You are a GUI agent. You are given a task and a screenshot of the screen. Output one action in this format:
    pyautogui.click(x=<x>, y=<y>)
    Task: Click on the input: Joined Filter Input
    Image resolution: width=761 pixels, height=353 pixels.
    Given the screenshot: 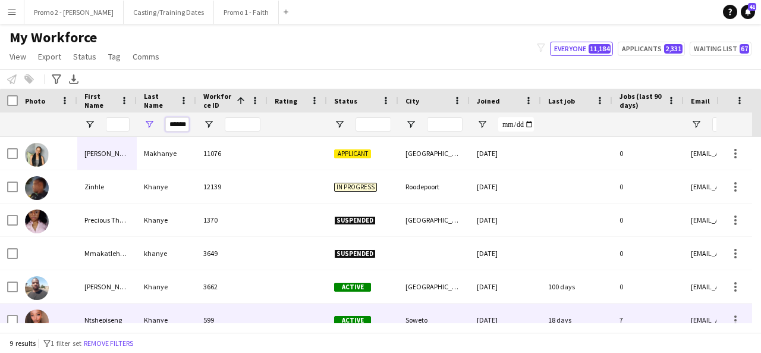 What is the action you would take?
    pyautogui.click(x=516, y=124)
    